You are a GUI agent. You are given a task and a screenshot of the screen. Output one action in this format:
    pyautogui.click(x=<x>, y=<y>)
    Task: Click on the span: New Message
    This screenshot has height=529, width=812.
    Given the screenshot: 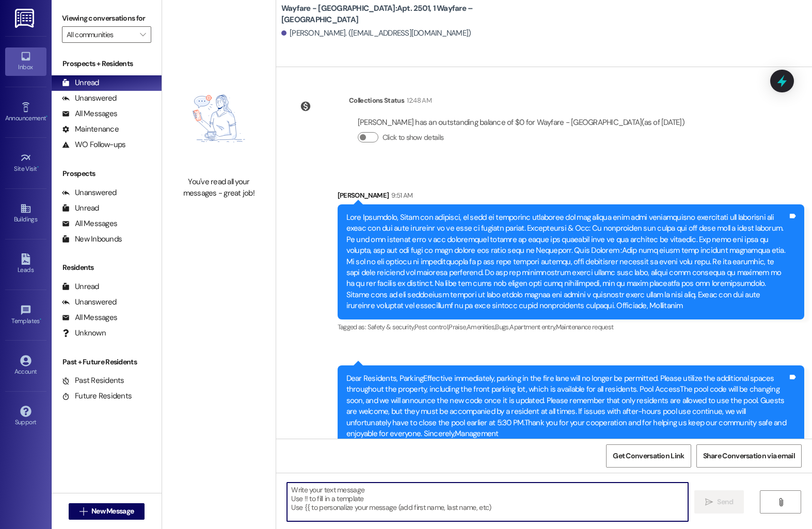 What is the action you would take?
    pyautogui.click(x=113, y=511)
    